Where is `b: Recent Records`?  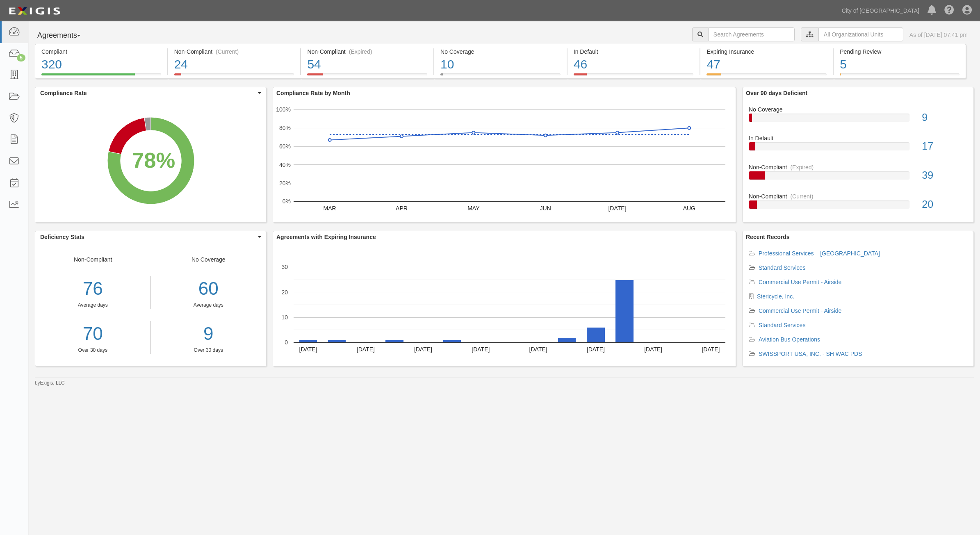
b: Recent Records is located at coordinates (768, 237).